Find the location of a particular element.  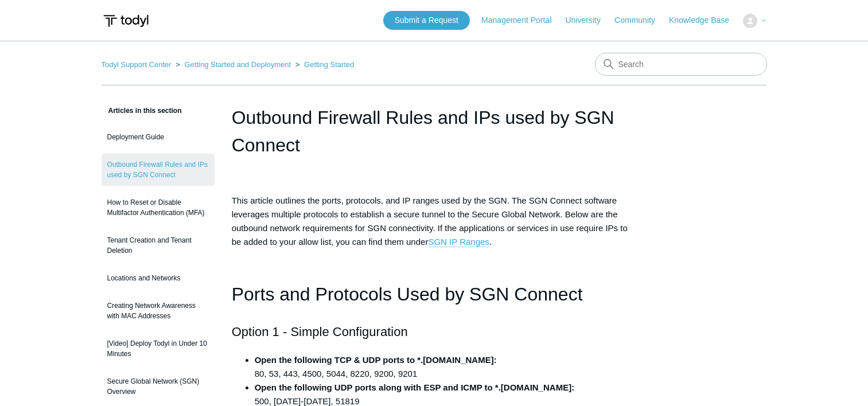

a: University is located at coordinates (588, 20).